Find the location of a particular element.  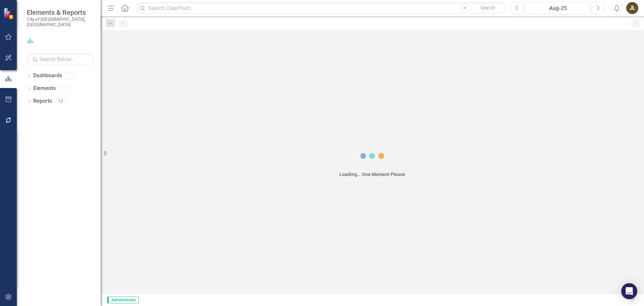

button: JL is located at coordinates (632, 8).